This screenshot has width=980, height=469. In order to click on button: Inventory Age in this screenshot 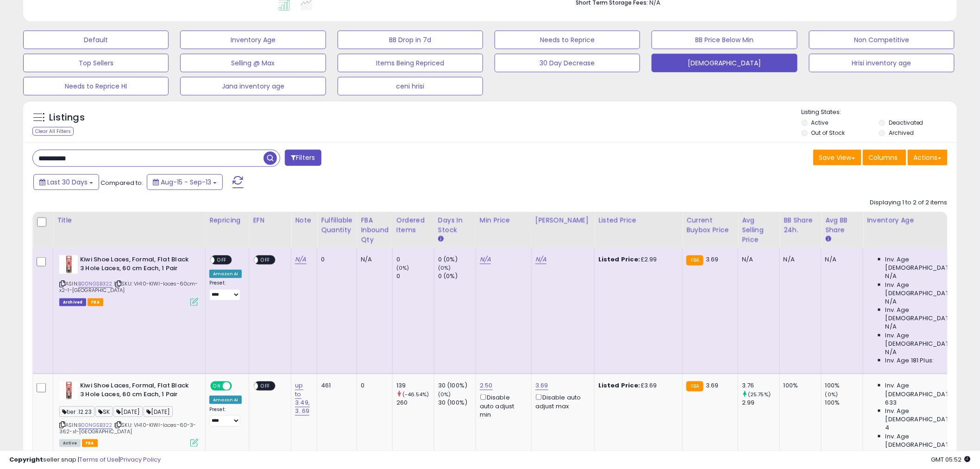, I will do `click(253, 40)`.